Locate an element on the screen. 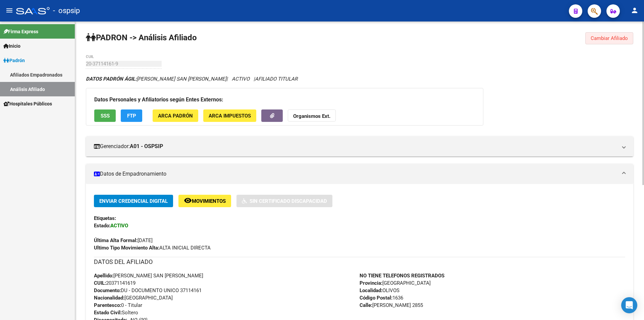 This screenshot has width=644, height=320. button: SSS is located at coordinates (105, 116).